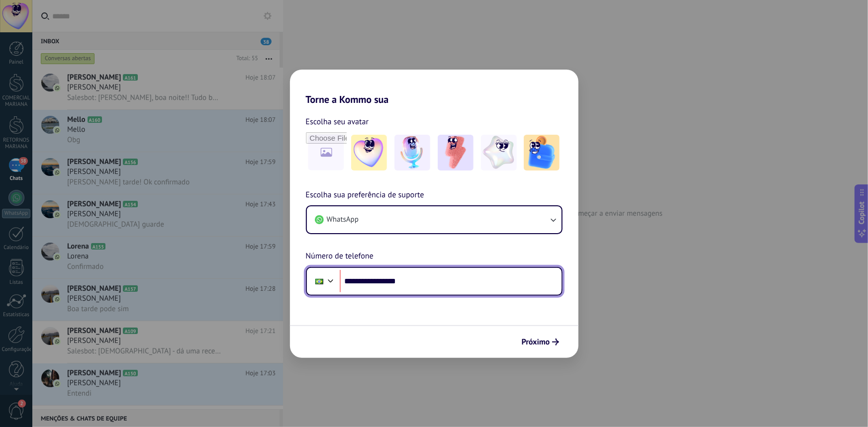  What do you see at coordinates (542, 152) in the screenshot?
I see `img: -5.jpeg` at bounding box center [542, 152].